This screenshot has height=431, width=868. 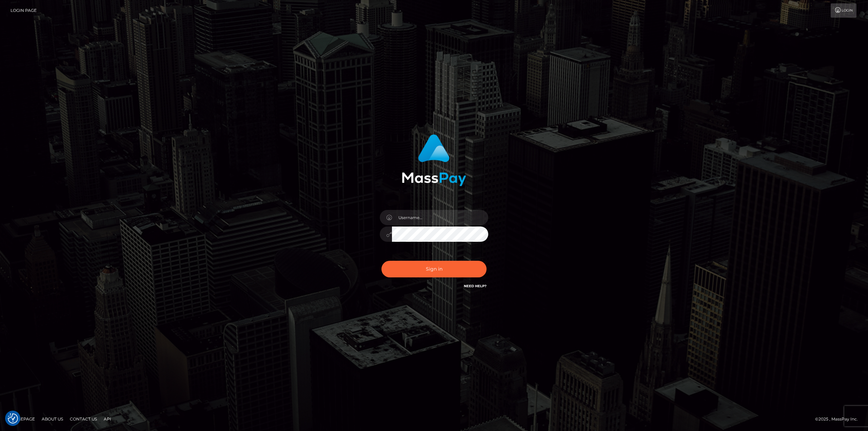 I want to click on input: Username..., so click(x=440, y=217).